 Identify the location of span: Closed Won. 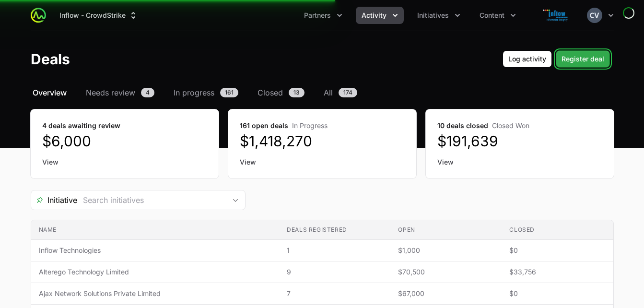
(511, 126).